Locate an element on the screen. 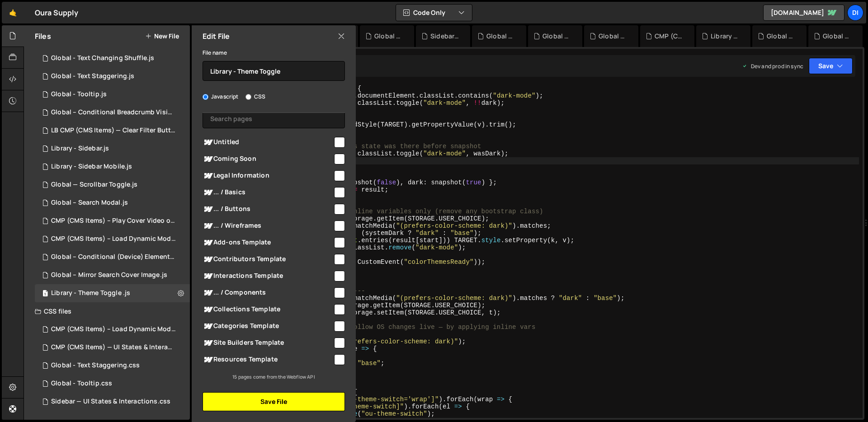 This screenshot has width=868, height=422. div: CMP (CMS Items) — UI States & Interactions.css is located at coordinates (113, 348).